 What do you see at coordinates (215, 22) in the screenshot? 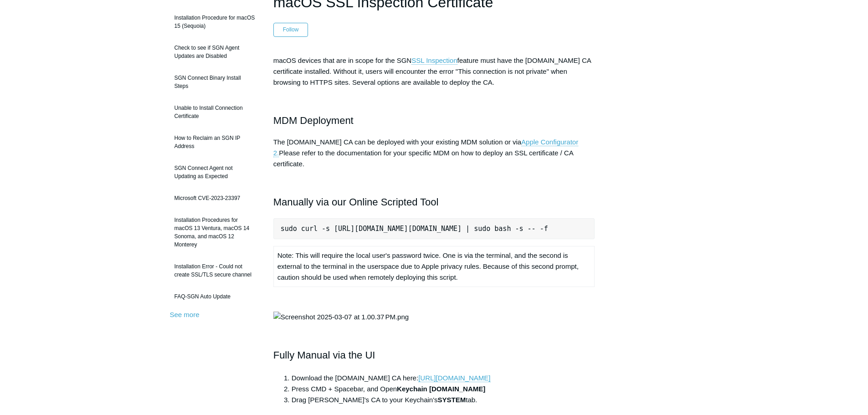
I see `a: Installation Procedure for macOS 15 (Sequoia)` at bounding box center [215, 22].